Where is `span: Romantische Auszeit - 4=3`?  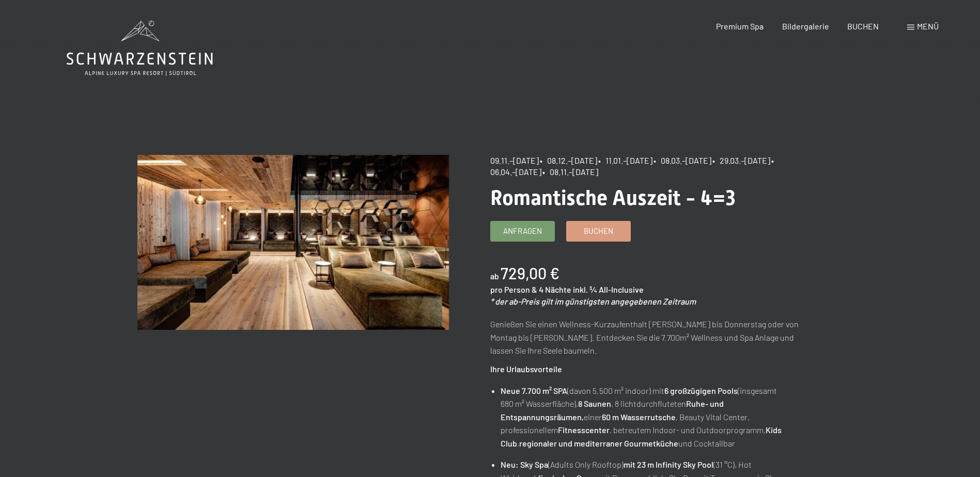
span: Romantische Auszeit - 4=3 is located at coordinates (612, 198).